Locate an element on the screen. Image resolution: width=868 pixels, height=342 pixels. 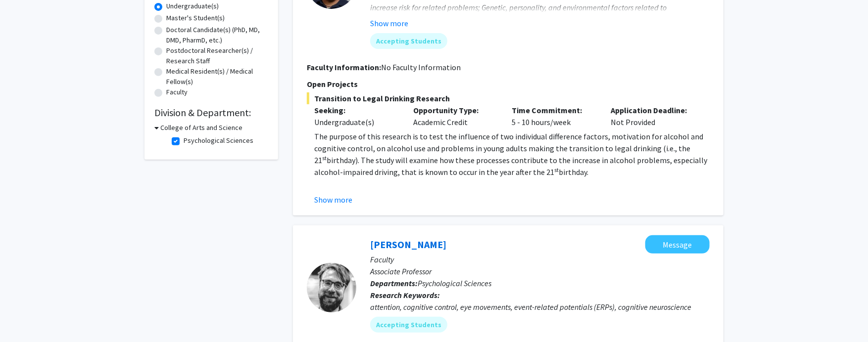
label: Medical Resident(s) / Medical Fellow(s) is located at coordinates (217, 77).